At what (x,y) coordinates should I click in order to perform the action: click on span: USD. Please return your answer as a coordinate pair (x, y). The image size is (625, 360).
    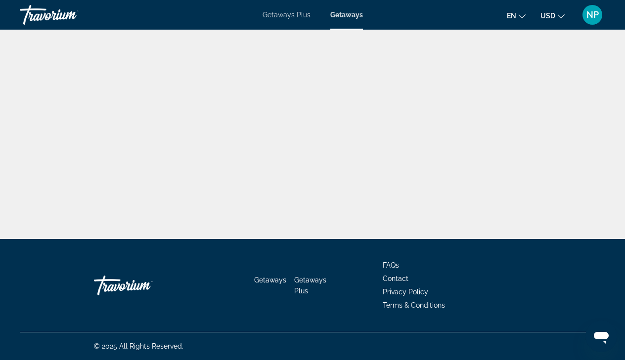
    Looking at the image, I should click on (548, 16).